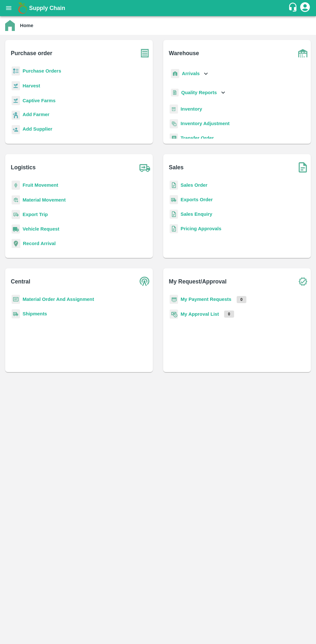 The image size is (316, 644). What do you see at coordinates (302, 53) in the screenshot?
I see `img: warehouse` at bounding box center [302, 53].